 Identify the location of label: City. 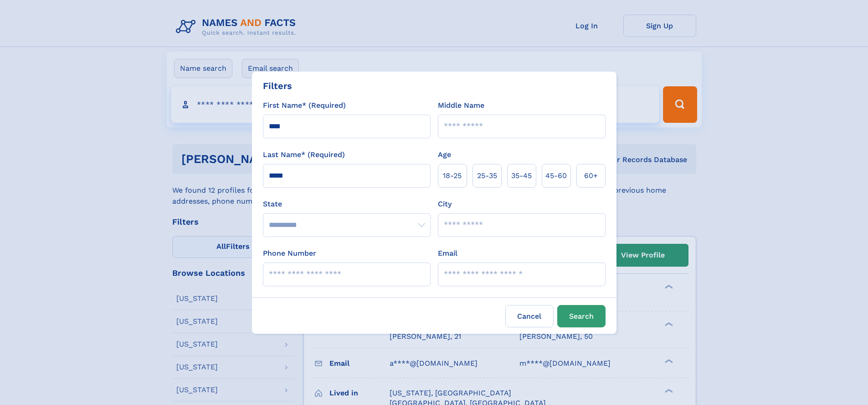
(445, 204).